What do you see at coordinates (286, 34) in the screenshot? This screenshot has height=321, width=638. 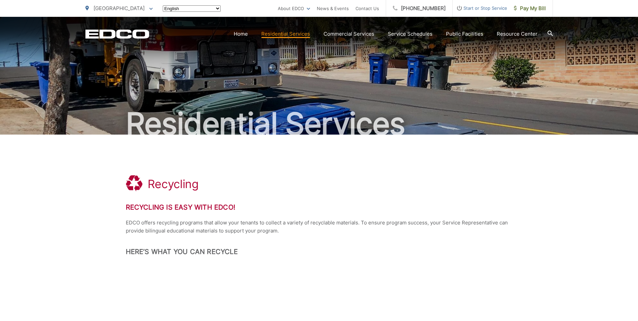 I see `a: Residential Services` at bounding box center [286, 34].